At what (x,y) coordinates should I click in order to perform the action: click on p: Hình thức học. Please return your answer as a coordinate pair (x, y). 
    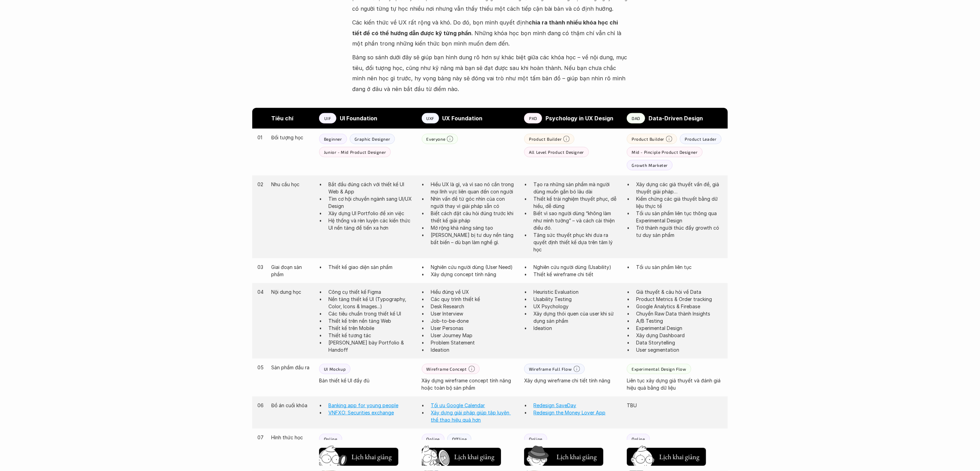
    Looking at the image, I should click on (291, 437).